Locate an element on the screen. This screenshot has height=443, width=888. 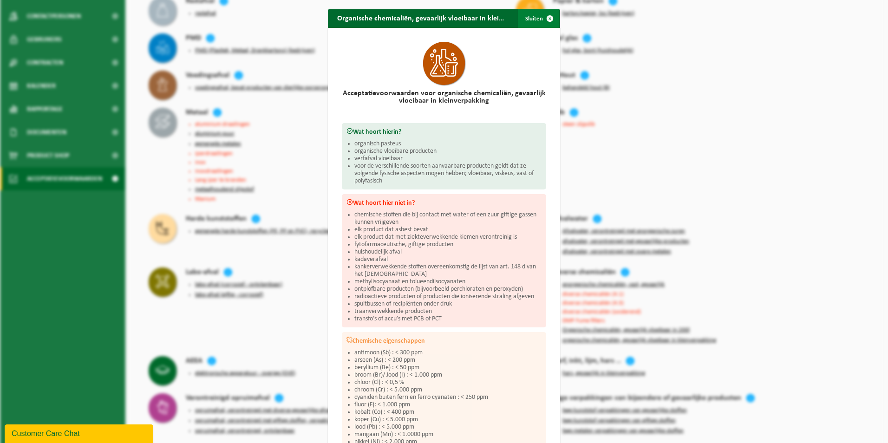
li: fytofarmaceutische, giftige producten is located at coordinates (447, 245).